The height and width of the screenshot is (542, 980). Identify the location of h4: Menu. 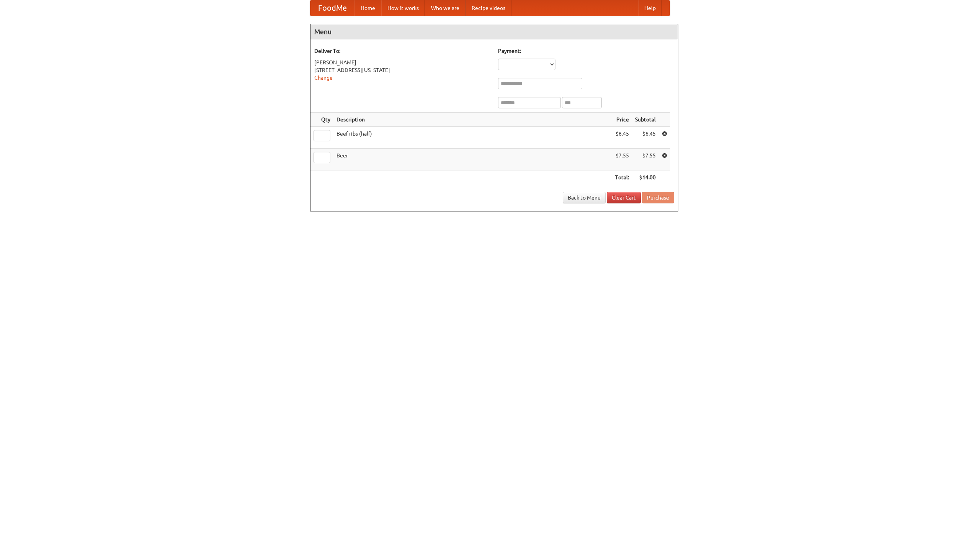
(494, 32).